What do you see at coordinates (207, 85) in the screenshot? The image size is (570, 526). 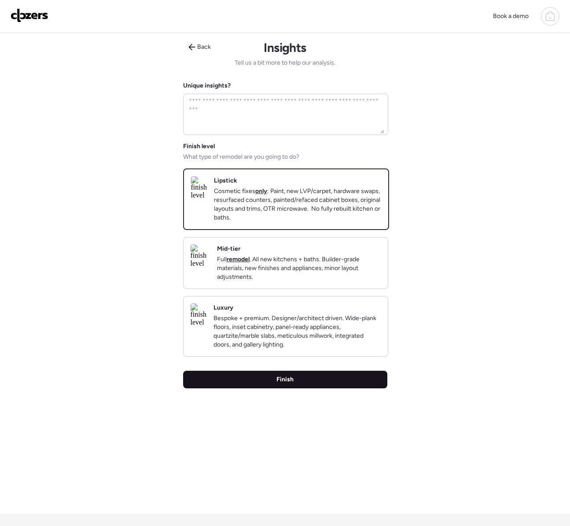 I see `label: Unique insights?` at bounding box center [207, 85].